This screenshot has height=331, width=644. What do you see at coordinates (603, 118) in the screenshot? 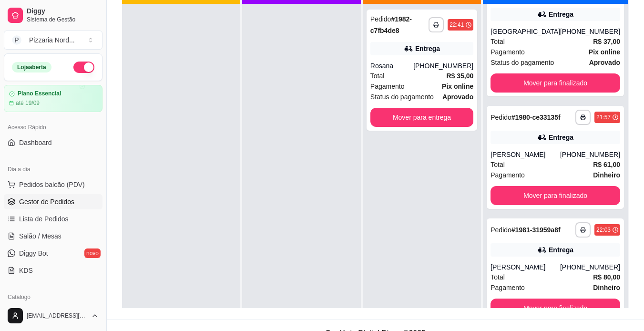
I see `div: 21:57` at bounding box center [603, 118].